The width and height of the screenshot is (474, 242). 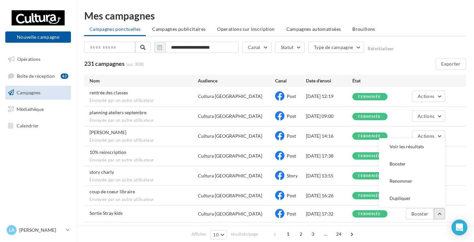 What do you see at coordinates (290, 81) in the screenshot?
I see `div: Canal` at bounding box center [290, 81].